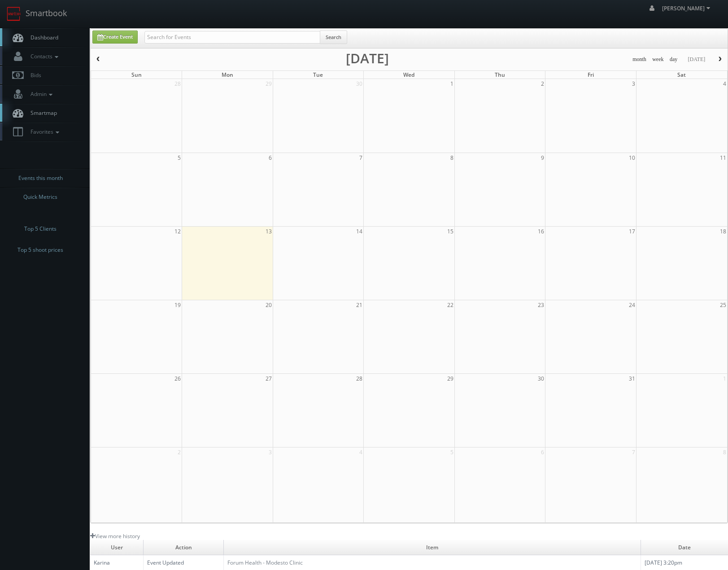 This screenshot has width=728, height=570. I want to click on span: 31, so click(632, 378).